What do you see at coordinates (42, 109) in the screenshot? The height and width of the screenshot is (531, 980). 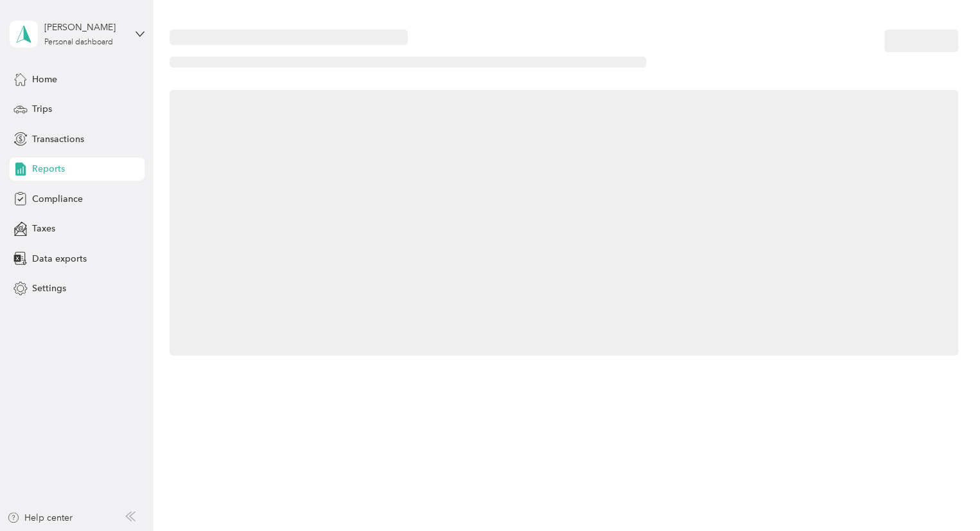 I see `span: Trips` at bounding box center [42, 109].